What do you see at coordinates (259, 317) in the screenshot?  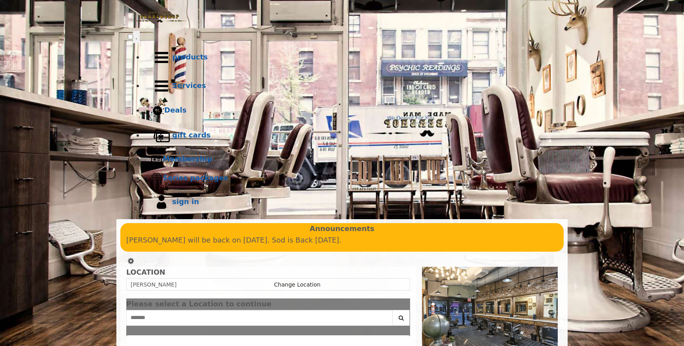 I see `input: Search Center` at bounding box center [259, 317].